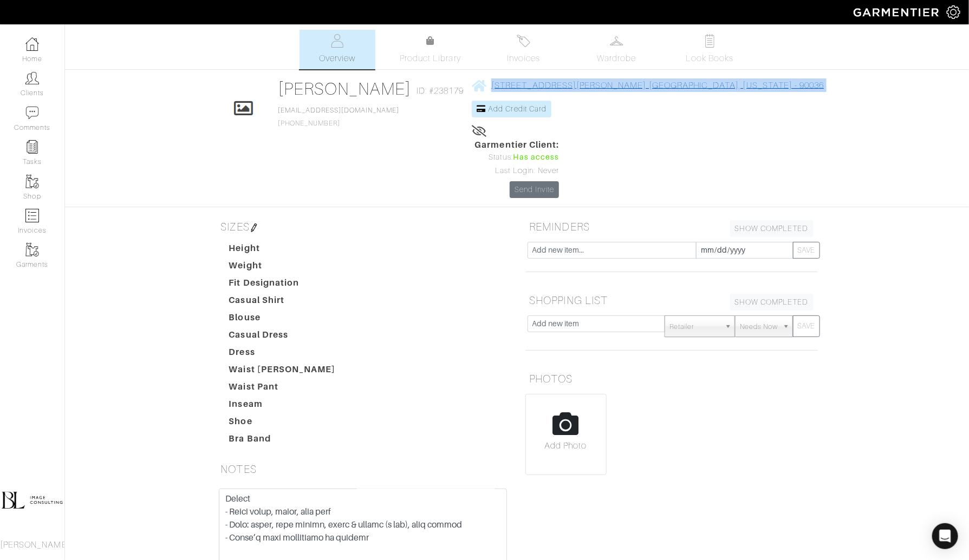 The height and width of the screenshot is (560, 969). I want to click on dt: Shoe, so click(283, 424).